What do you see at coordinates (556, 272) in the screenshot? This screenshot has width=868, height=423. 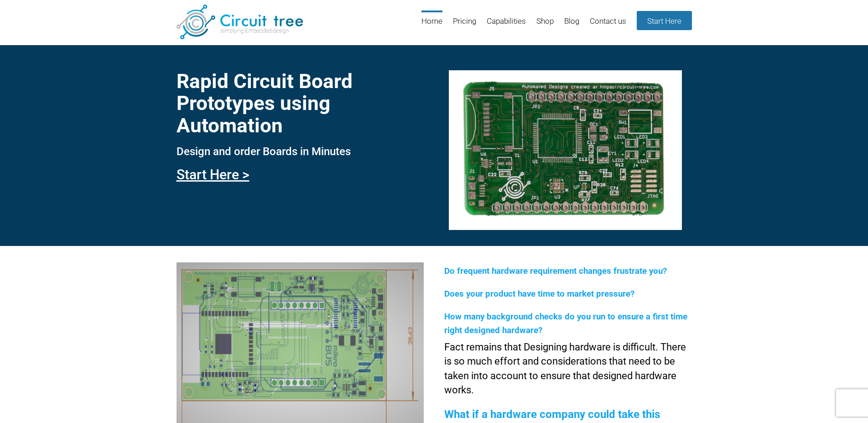 I see `span: Do frequent hardware requirement changes frustrate you?` at bounding box center [556, 272].